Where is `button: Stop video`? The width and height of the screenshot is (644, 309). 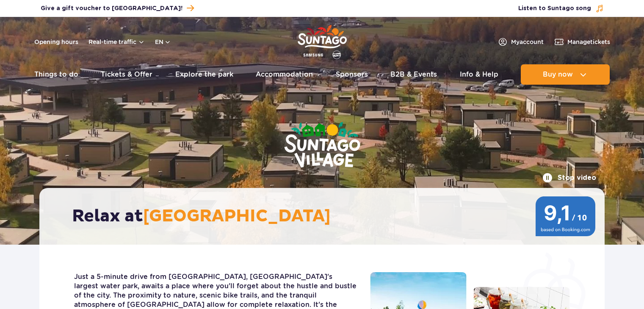 button: Stop video is located at coordinates (569, 178).